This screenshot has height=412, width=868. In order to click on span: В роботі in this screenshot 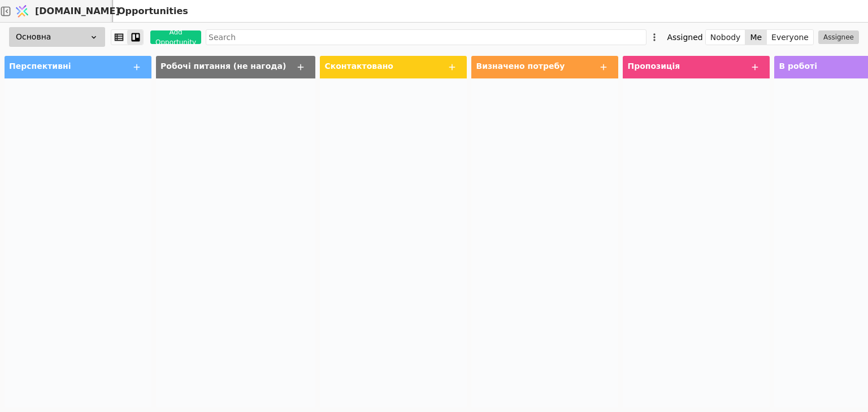, I will do `click(798, 66)`.